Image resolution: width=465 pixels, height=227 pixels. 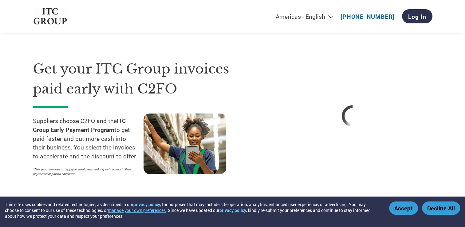 I want to click on h1: Get your ITC Group invoices paid early with C2FO, so click(x=143, y=79).